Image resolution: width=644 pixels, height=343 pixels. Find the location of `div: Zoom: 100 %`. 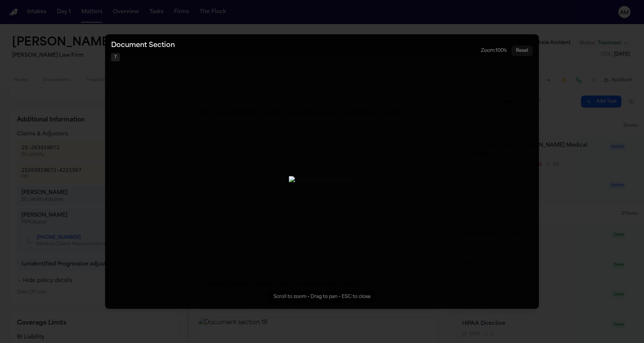

div: Zoom: 100 % is located at coordinates (494, 51).